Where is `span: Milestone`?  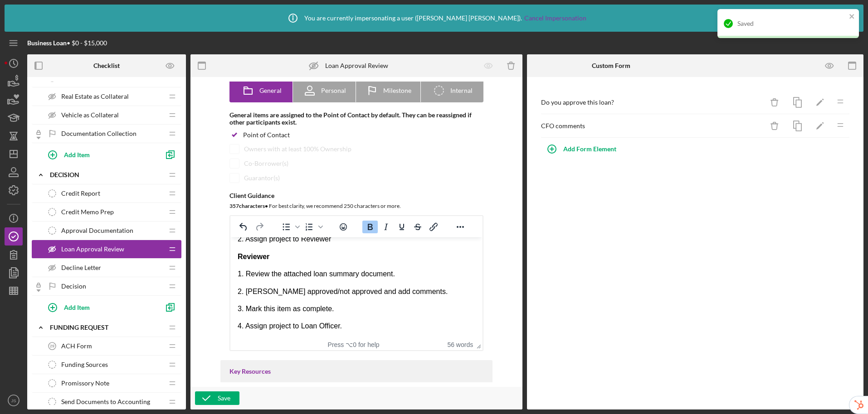 span: Milestone is located at coordinates (397, 91).